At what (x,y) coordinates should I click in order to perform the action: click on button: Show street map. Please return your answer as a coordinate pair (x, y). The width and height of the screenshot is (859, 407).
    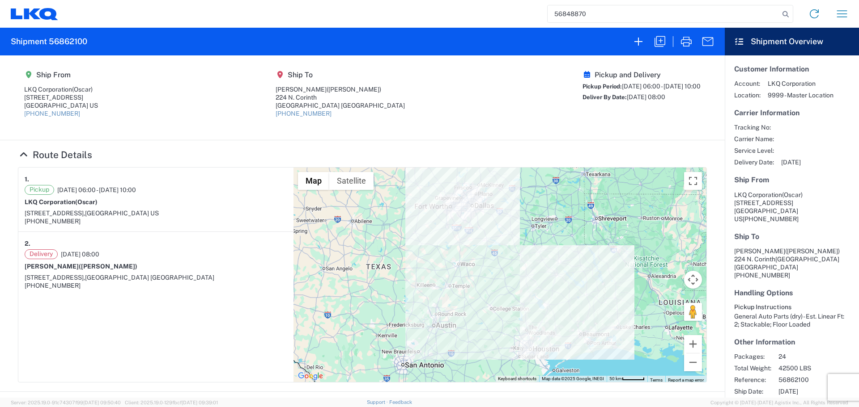
    Looking at the image, I should click on (313, 181).